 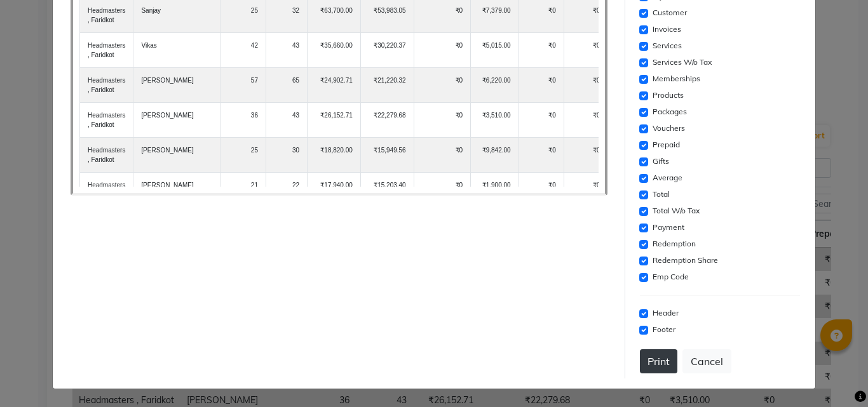 I want to click on label: Total W/o Tax, so click(x=676, y=211).